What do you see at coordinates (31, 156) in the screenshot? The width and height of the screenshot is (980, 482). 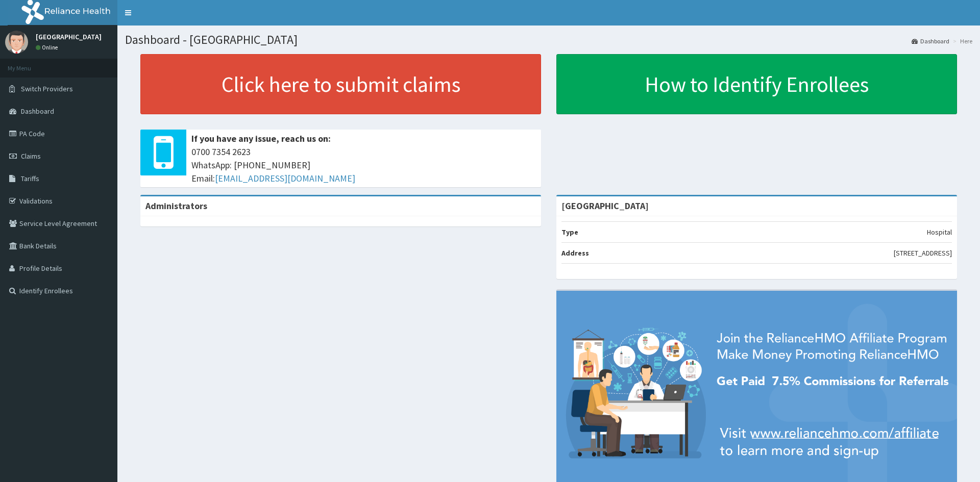 I see `span: Claims` at bounding box center [31, 156].